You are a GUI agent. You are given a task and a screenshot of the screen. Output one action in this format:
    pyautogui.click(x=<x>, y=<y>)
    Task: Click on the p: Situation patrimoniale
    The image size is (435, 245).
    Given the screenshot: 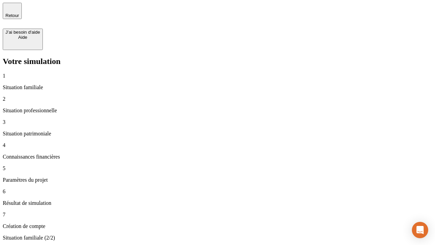 What is the action you would take?
    pyautogui.click(x=217, y=134)
    